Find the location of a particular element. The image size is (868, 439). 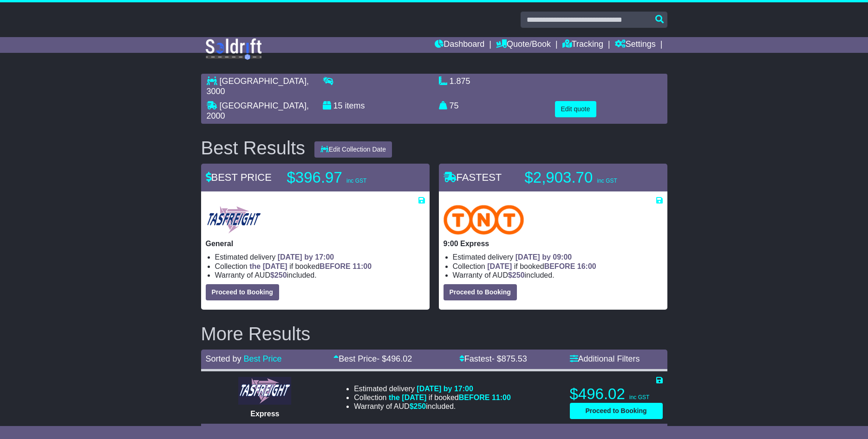

p: General is located at coordinates (315, 244).